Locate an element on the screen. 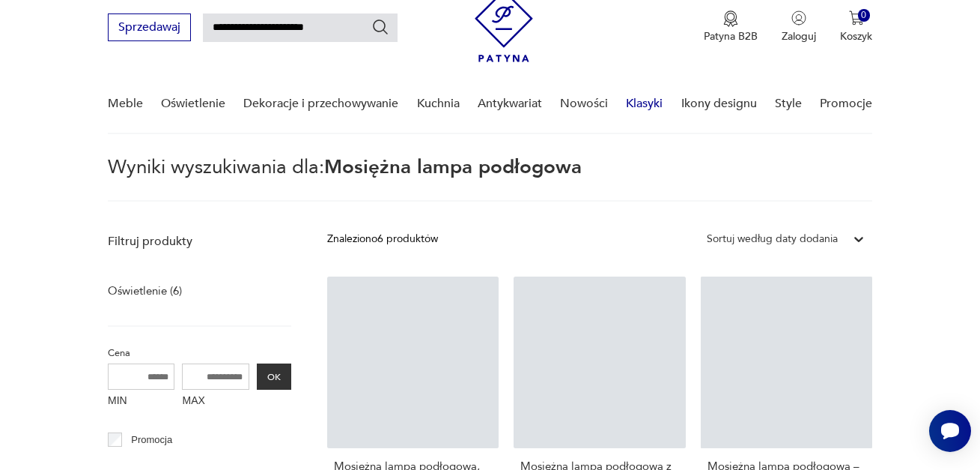 The width and height of the screenshot is (980, 470). div: Sortuj według daty dodania is located at coordinates (773, 239).